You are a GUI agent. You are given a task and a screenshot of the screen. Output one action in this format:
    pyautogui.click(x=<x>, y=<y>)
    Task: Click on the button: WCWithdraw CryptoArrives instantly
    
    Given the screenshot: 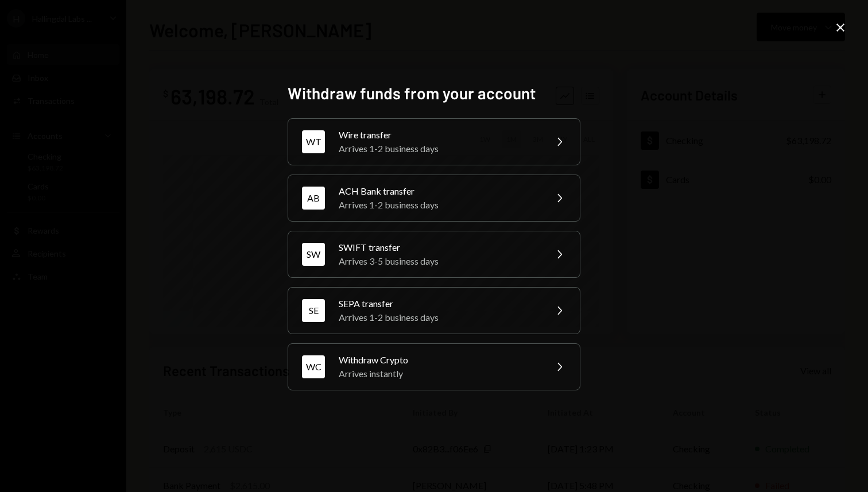 What is the action you would take?
    pyautogui.click(x=434, y=367)
    